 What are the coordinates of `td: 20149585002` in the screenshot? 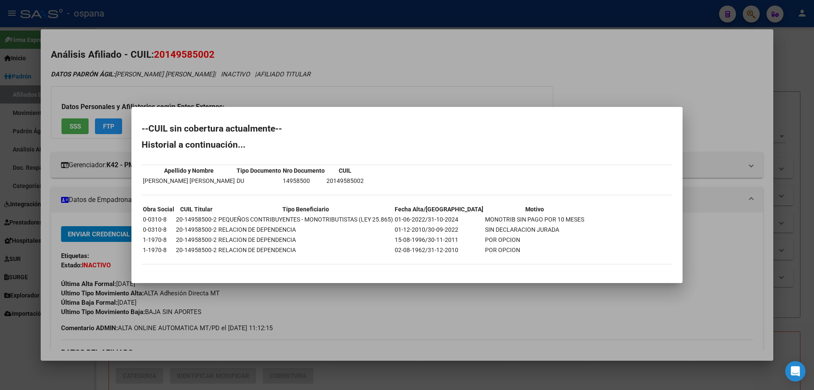 It's located at (345, 181).